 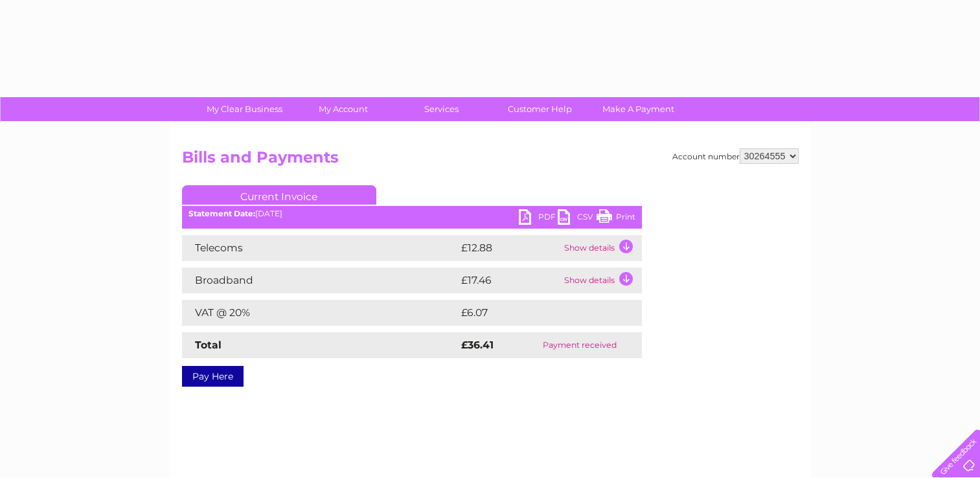 What do you see at coordinates (577, 218) in the screenshot?
I see `a: CSV` at bounding box center [577, 218].